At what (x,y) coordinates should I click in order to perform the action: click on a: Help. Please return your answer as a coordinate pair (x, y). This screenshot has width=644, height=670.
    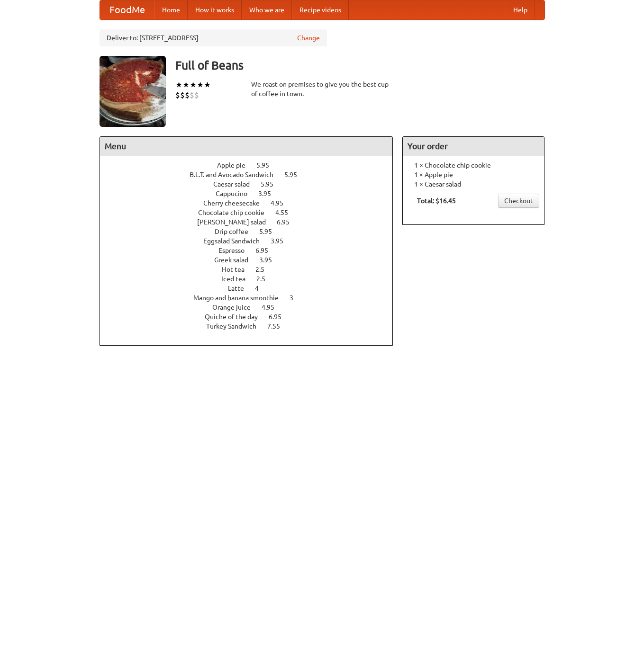
    Looking at the image, I should click on (520, 10).